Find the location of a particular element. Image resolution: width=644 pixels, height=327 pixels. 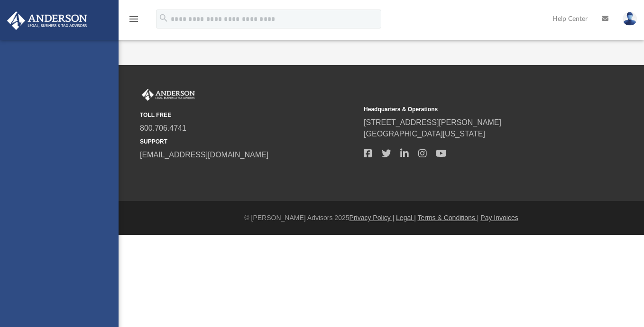

i: search is located at coordinates (164, 18).